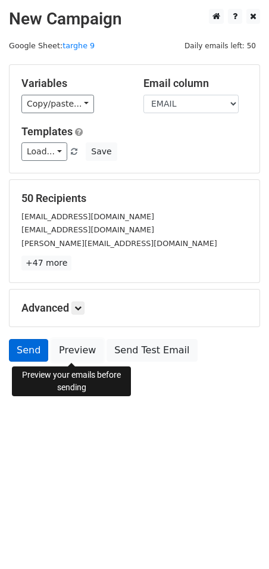 The image size is (269, 569). What do you see at coordinates (101, 151) in the screenshot?
I see `button: Save` at bounding box center [101, 151].